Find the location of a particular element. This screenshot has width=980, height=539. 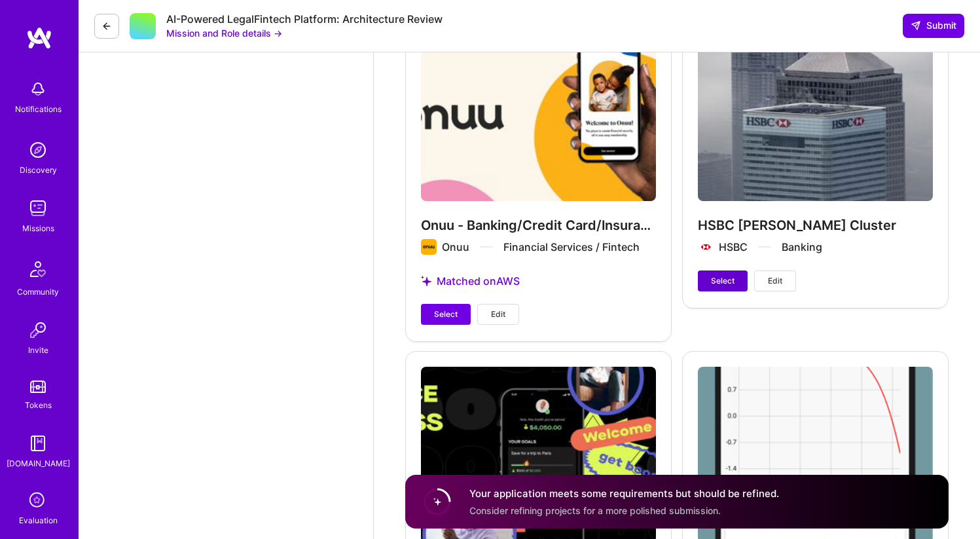

img: guide book is located at coordinates (38, 443).